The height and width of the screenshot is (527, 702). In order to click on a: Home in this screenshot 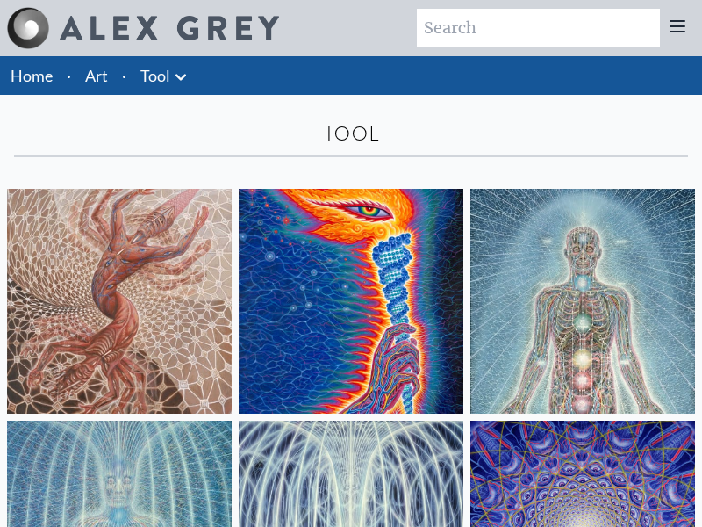, I will do `click(32, 75)`.